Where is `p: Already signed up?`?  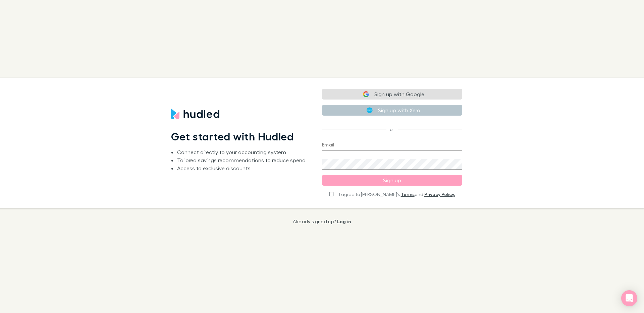 p: Already signed up? is located at coordinates (321, 221).